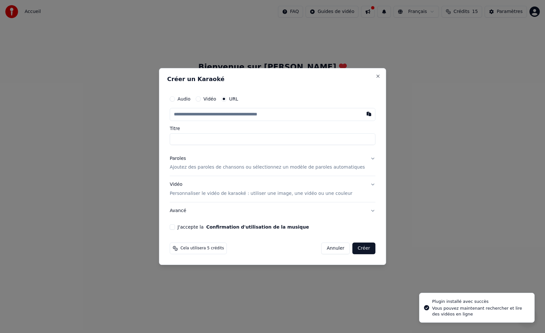 Image resolution: width=545 pixels, height=333 pixels. What do you see at coordinates (364, 249) in the screenshot?
I see `button: Créer` at bounding box center [364, 249].